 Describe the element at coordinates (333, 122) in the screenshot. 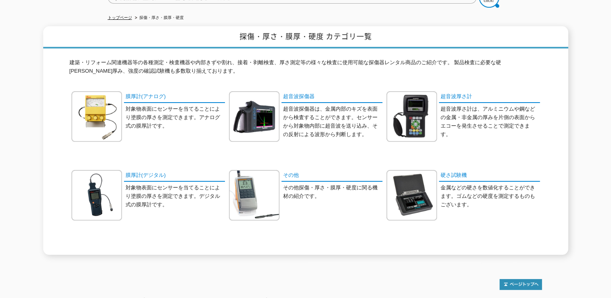

I see `p: 超音波探傷器は、金属内部のキズを表面から検査することができます。センサーから対象物内部に超音波を送り込み、その反射による波形から判断します。` at that location.